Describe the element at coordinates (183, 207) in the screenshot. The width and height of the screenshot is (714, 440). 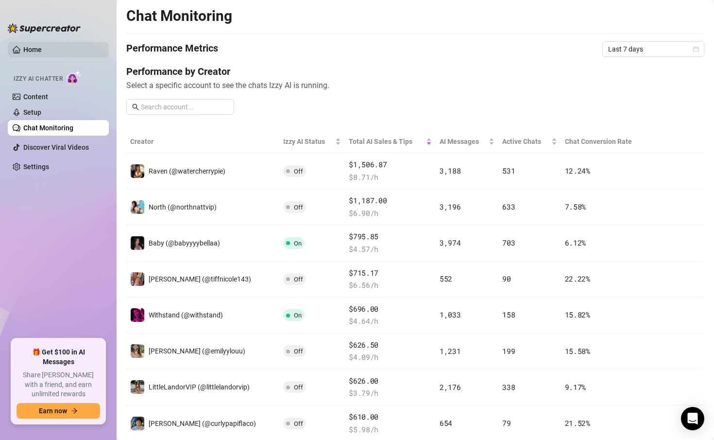
I see `span: North (@northnattvip)` at that location.